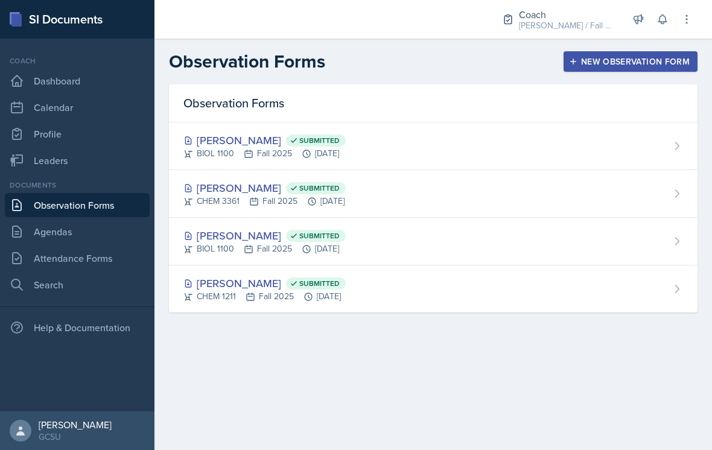 The image size is (712, 450). I want to click on a: Observation Forms, so click(77, 205).